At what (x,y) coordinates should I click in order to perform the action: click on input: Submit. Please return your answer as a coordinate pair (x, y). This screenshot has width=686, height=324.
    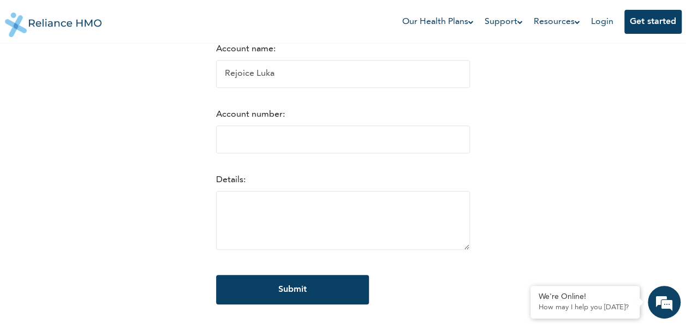
    Looking at the image, I should click on (292, 290).